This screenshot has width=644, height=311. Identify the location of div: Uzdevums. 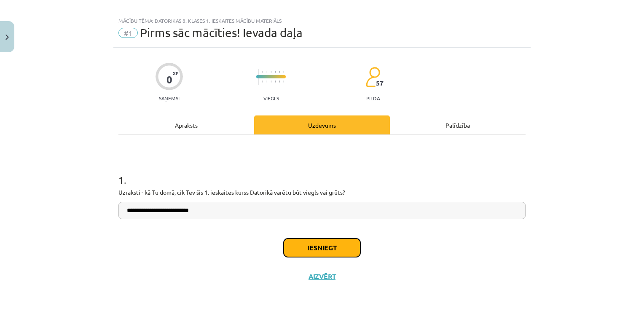
(322, 125).